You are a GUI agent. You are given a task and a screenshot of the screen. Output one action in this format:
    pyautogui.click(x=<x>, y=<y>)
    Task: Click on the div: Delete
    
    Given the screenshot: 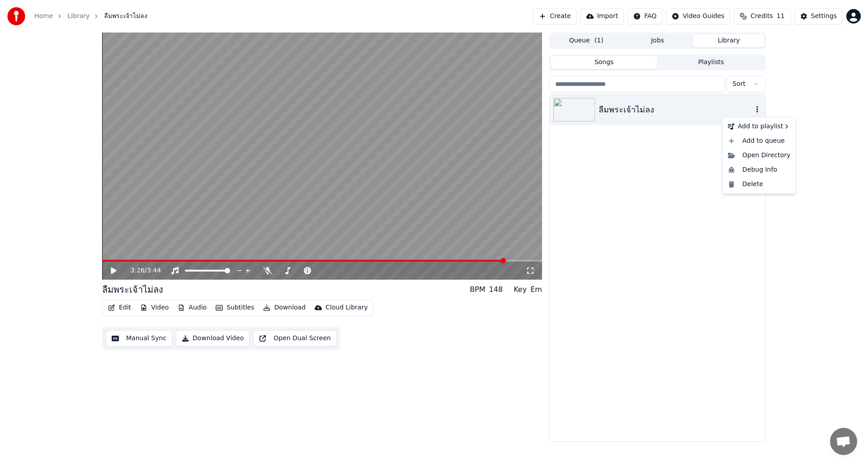 What is the action you would take?
    pyautogui.click(x=759, y=184)
    